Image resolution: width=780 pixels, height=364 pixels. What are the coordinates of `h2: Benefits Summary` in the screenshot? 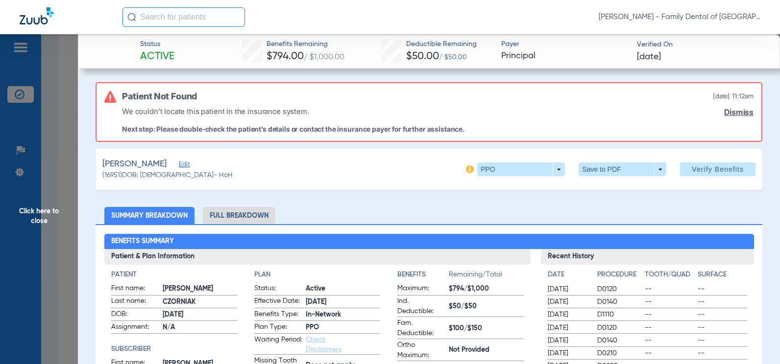 It's located at (429, 242).